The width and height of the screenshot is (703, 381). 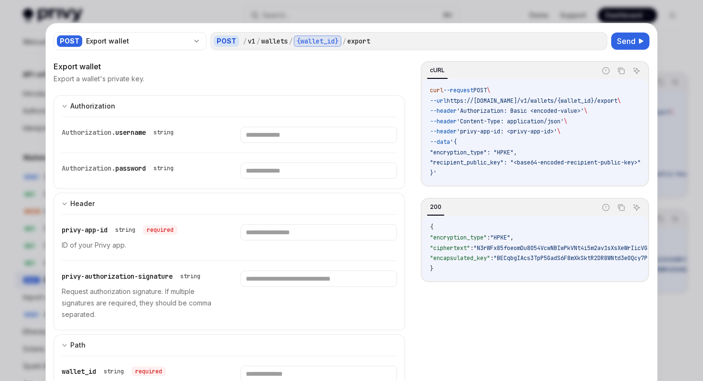 I want to click on span: 'Authorization: Basic <encoded-value>', so click(x=521, y=111).